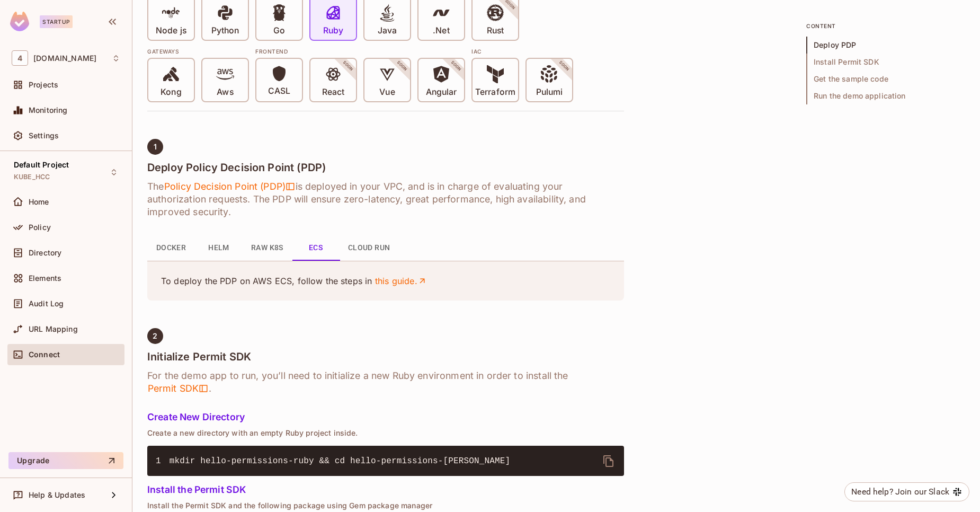  Describe the element at coordinates (48, 110) in the screenshot. I see `span: Monitoring` at that location.